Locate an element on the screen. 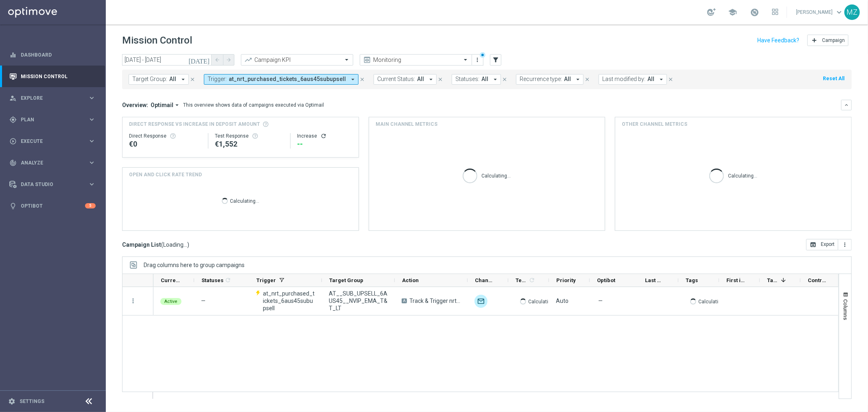 Image resolution: width=868 pixels, height=412 pixels. h4: Main channel metrics is located at coordinates (407, 124).